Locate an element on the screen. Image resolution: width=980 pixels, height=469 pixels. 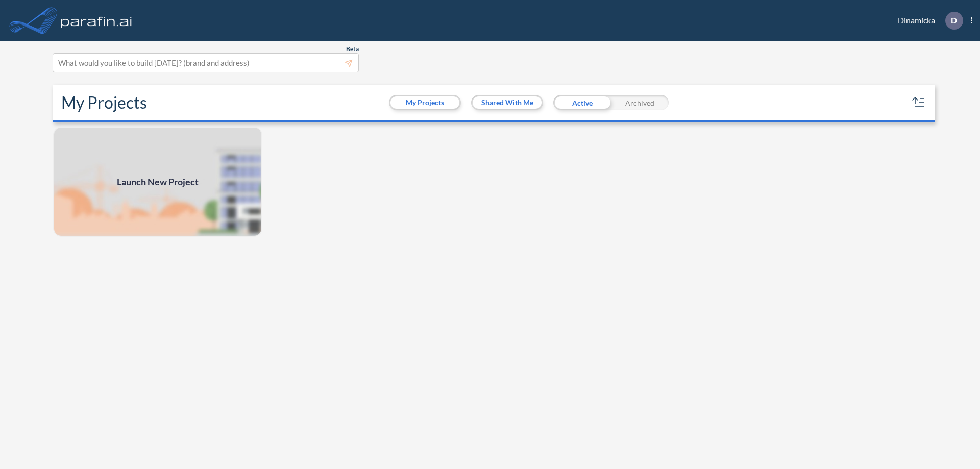
h2: My Projects is located at coordinates (104, 102).